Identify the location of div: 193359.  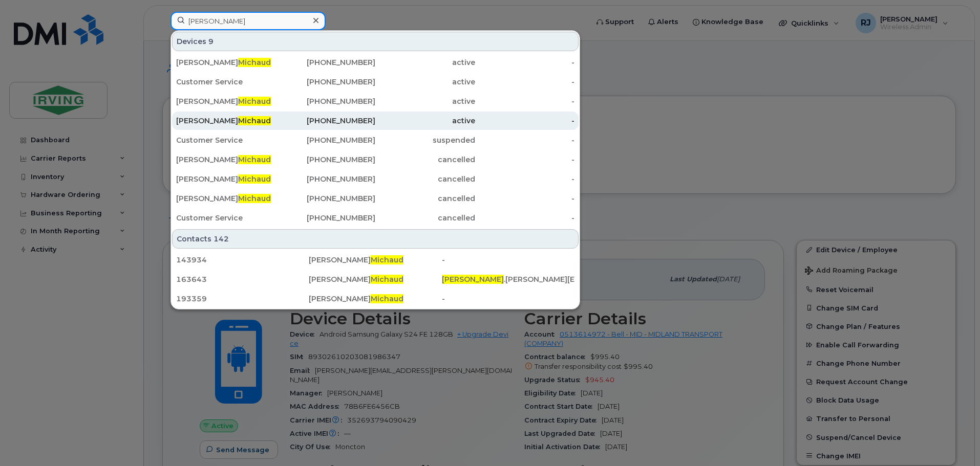
(242, 299).